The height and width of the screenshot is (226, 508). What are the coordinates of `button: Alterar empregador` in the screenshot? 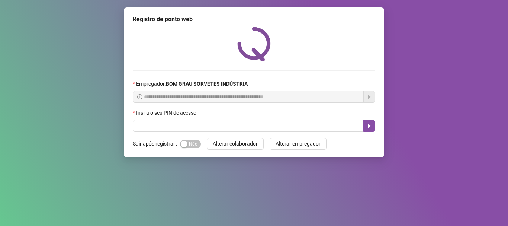 It's located at (298, 143).